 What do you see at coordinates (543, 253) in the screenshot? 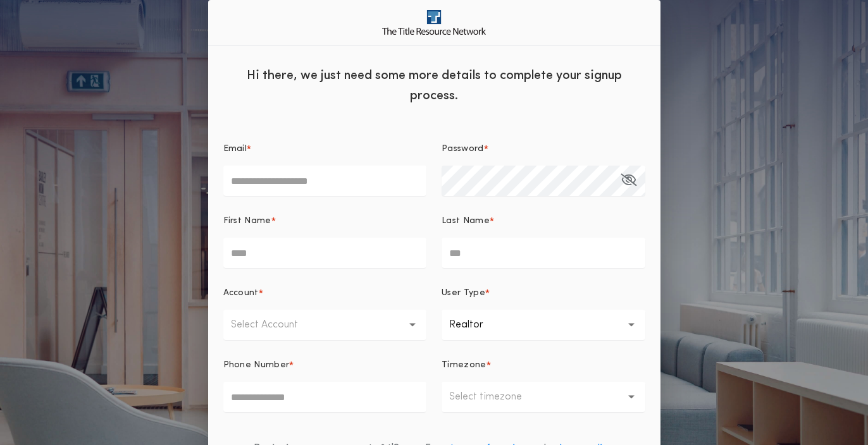
I see `input: Last Name*` at bounding box center [543, 253].